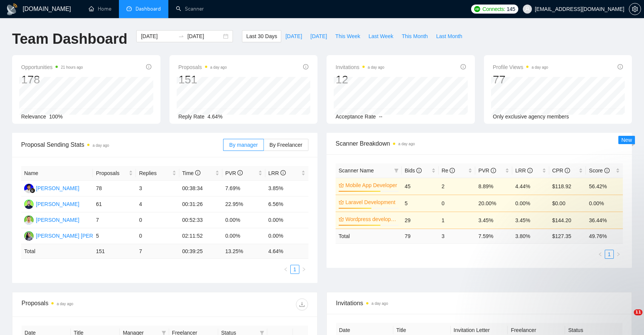 This screenshot has height=335, width=644. I want to click on span: Reply Rate, so click(191, 117).